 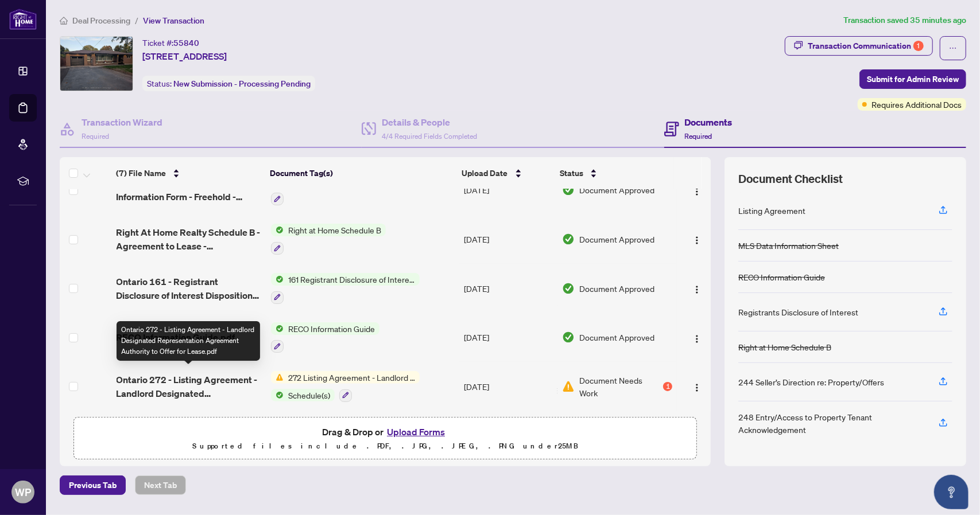 What do you see at coordinates (352, 377) in the screenshot?
I see `span: 272 Listing Agreement - Landlord Designated Representation Agreement Authority to Offer for Lease` at bounding box center [352, 377].